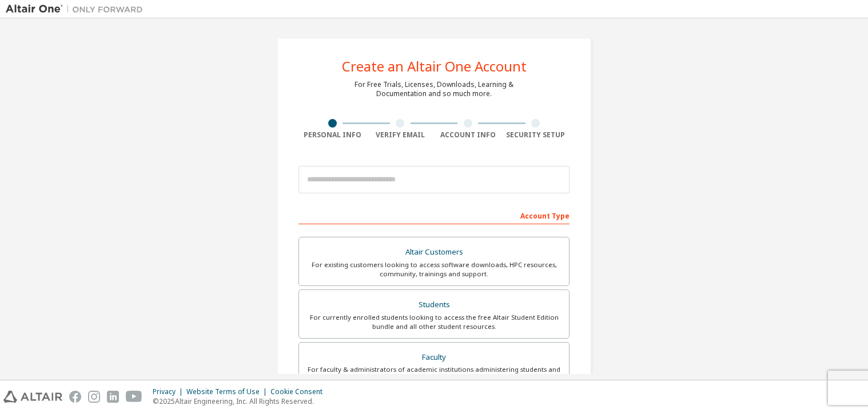 This screenshot has width=868, height=413. I want to click on div: Privacy, so click(169, 392).